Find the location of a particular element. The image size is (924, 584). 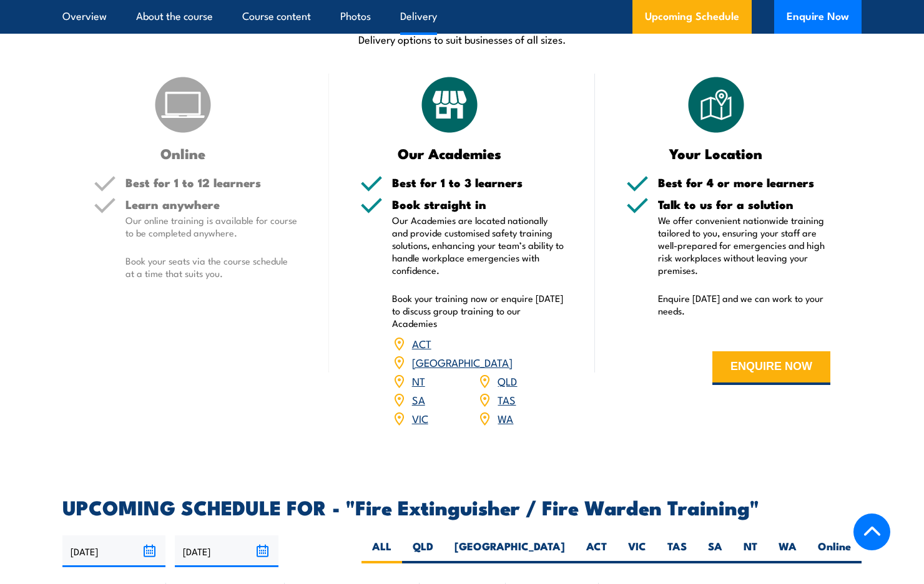

p: Our Academies are located nationally and provide customised safety training solutions, enhancing ... is located at coordinates (478, 245).